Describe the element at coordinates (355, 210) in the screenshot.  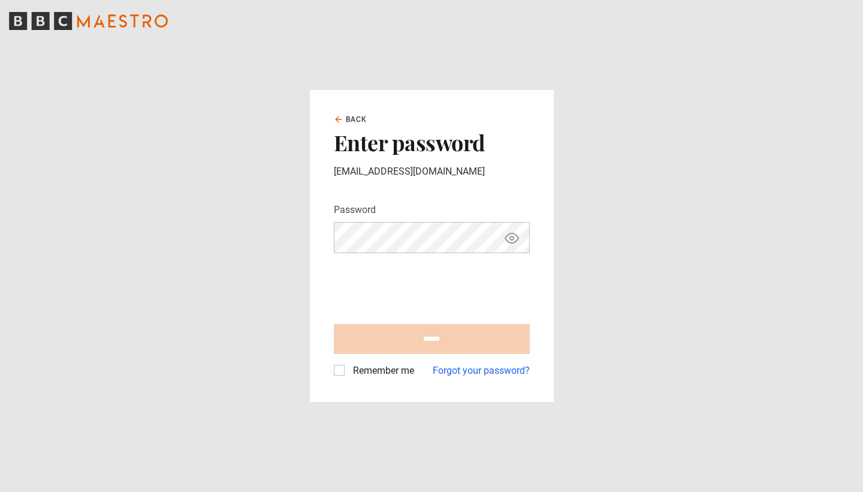
I see `label: Password` at that location.